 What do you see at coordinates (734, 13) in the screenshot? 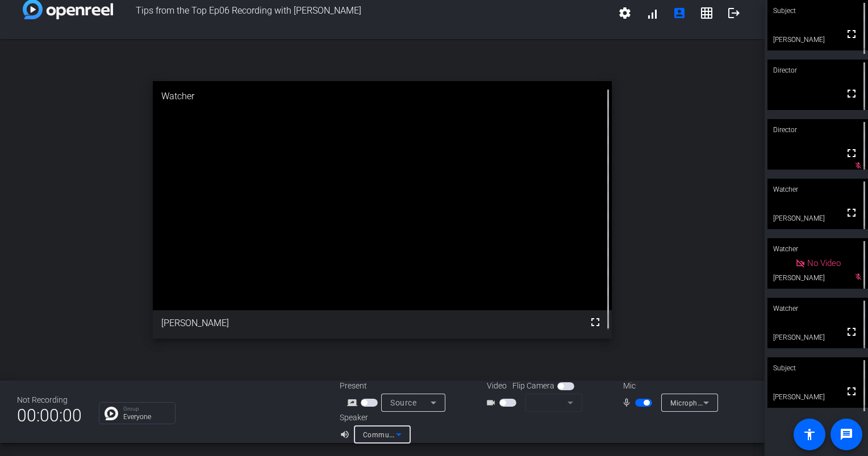
I see `mat-icon: logout` at bounding box center [734, 13].